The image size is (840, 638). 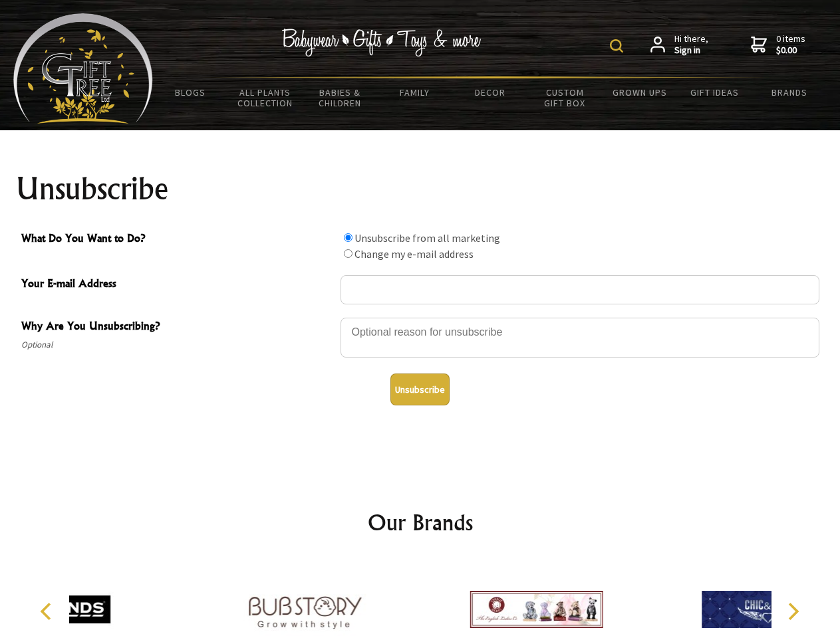 What do you see at coordinates (714, 92) in the screenshot?
I see `a: Gift Ideas` at bounding box center [714, 92].